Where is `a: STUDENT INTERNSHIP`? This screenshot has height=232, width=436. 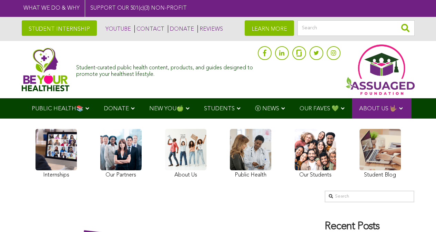 a: STUDENT INTERNSHIP is located at coordinates (59, 28).